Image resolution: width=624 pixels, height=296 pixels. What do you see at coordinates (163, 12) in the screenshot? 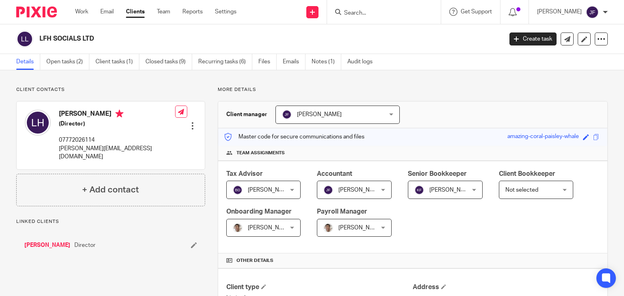
I see `a: Team` at bounding box center [163, 12].